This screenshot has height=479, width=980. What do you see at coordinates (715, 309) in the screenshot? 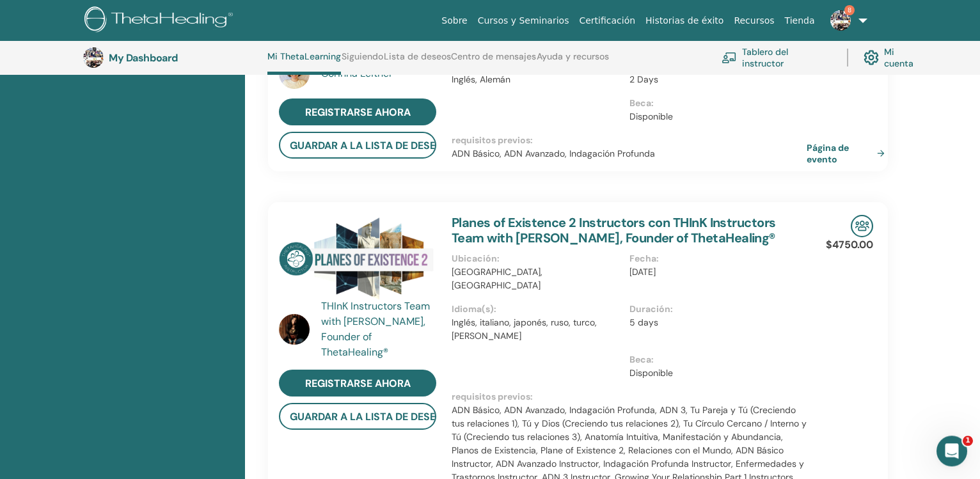
I see `p: Duración :` at bounding box center [715, 309].